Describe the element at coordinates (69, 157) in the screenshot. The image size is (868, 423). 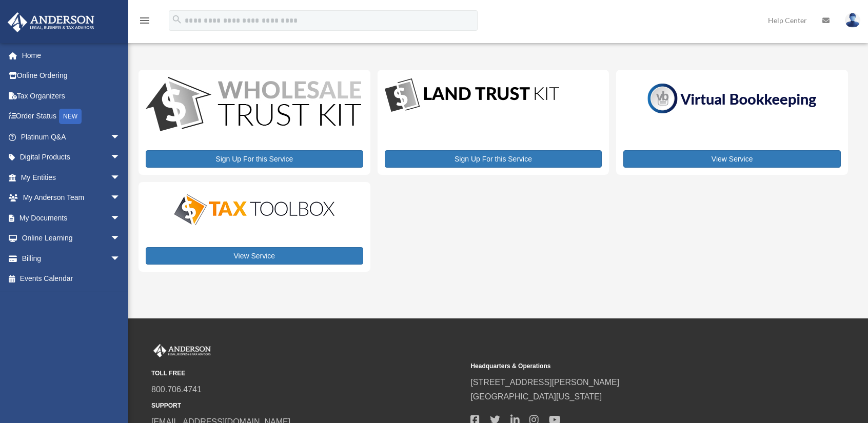
I see `a: Digital Productsarrow_drop_down` at that location.